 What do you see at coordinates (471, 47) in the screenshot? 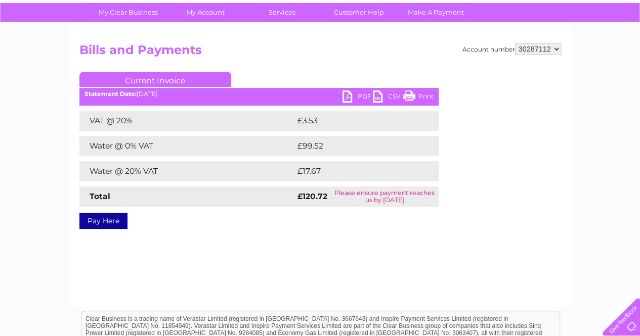
I see `a: Water` at bounding box center [471, 47].